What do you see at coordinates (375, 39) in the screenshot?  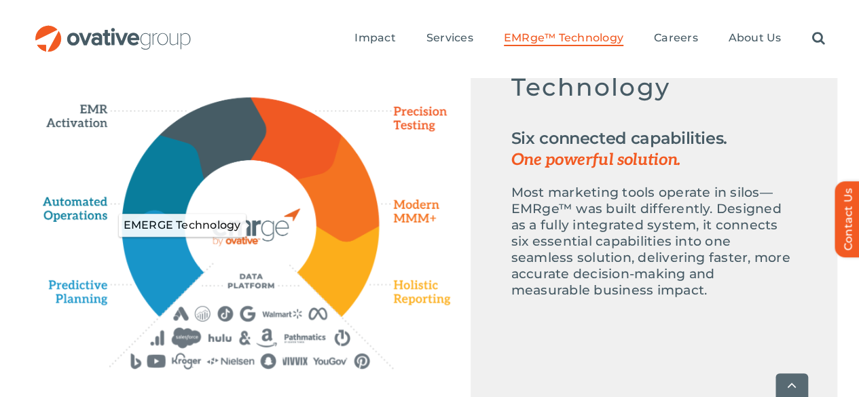 I see `a: Impact` at bounding box center [375, 39].